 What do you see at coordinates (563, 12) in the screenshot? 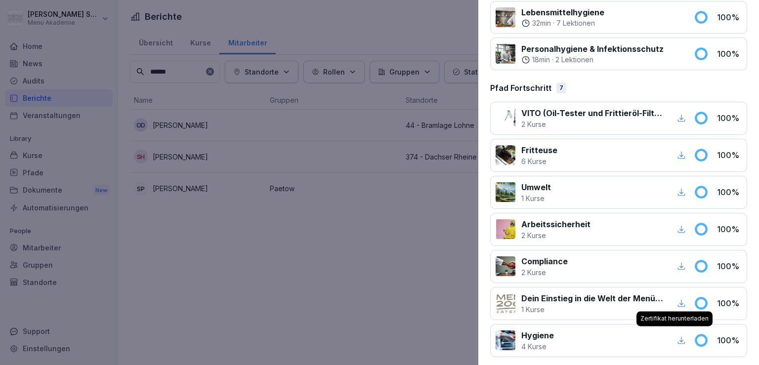
I see `p: Lebensmittelhygiene` at bounding box center [563, 12].